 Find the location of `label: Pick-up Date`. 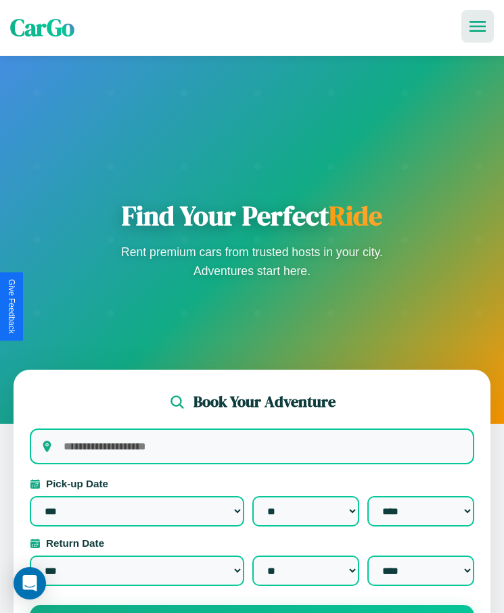

label: Pick-up Date is located at coordinates (252, 483).